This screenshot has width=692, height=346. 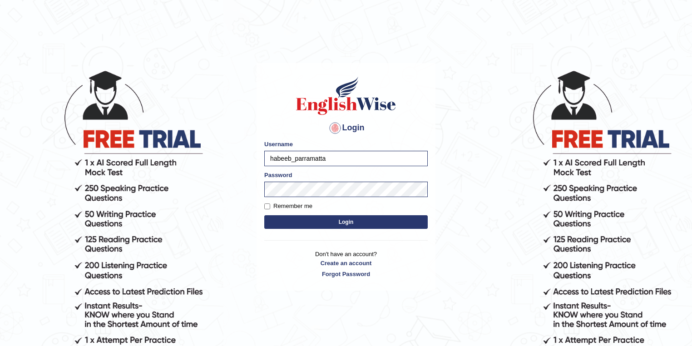 I want to click on a: Create an account, so click(x=346, y=263).